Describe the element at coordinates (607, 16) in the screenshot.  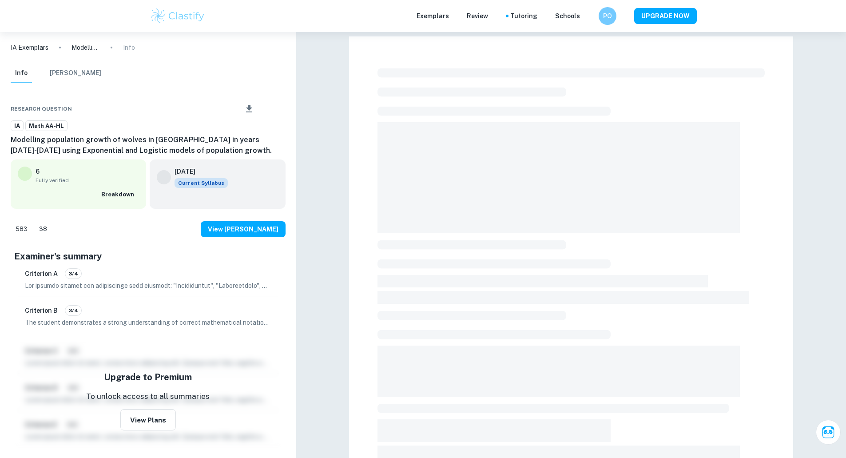
I see `h6: PO` at that location.